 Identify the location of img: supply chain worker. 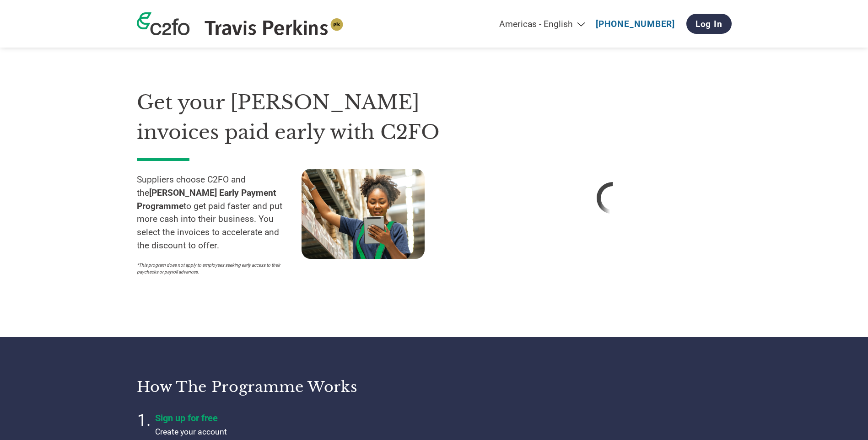
(363, 214).